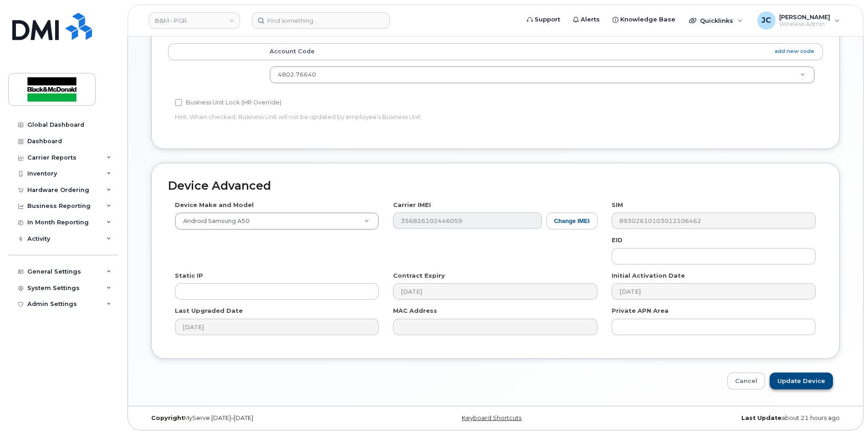 This screenshot has height=435, width=868. Describe the element at coordinates (617, 204) in the screenshot. I see `label: SIM` at that location.